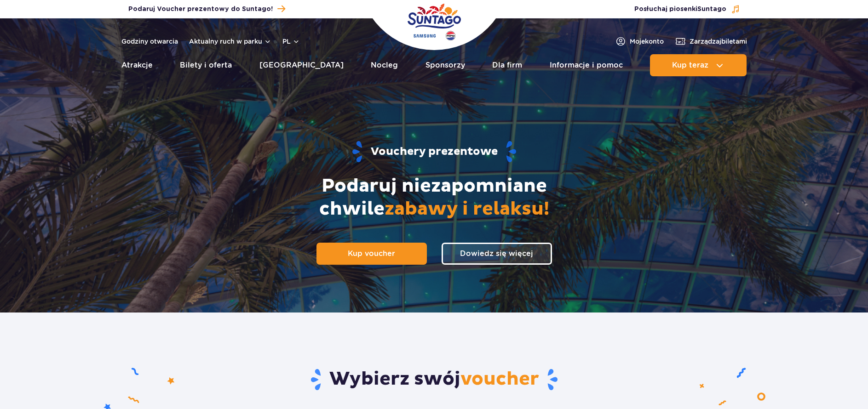 The width and height of the screenshot is (868, 409). Describe the element at coordinates (699, 65) in the screenshot. I see `button: Kup teraz` at that location.